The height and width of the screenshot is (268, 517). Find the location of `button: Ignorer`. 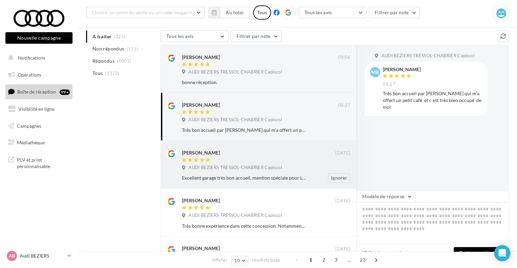

button: Ignorer is located at coordinates (339, 178).